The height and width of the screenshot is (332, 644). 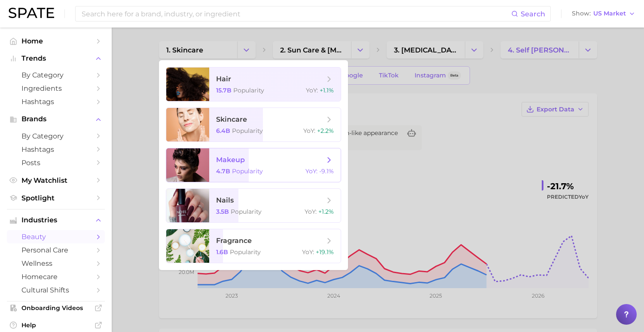 What do you see at coordinates (56, 308) in the screenshot?
I see `a: Onboarding Videos` at bounding box center [56, 308].